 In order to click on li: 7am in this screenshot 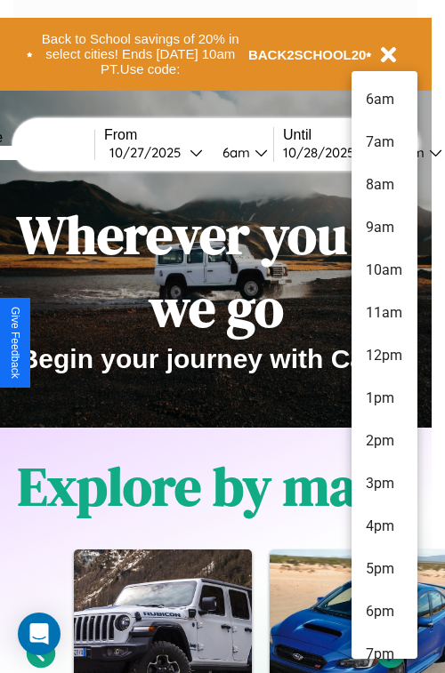, I will do `click(384, 142)`.